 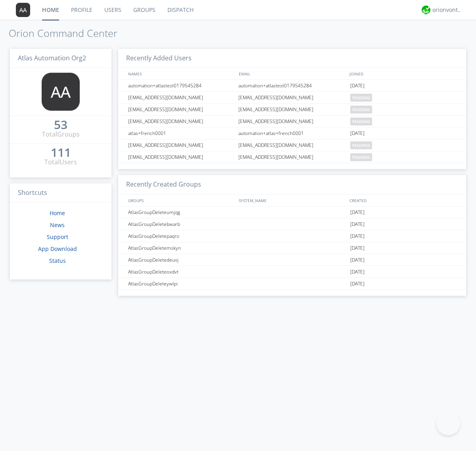 I want to click on a: News, so click(x=57, y=225).